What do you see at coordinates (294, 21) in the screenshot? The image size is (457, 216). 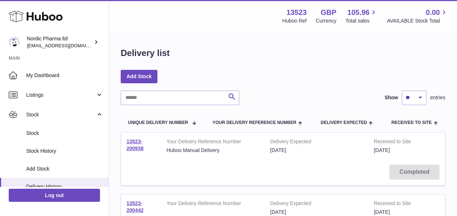 I see `div: Huboo Ref` at bounding box center [294, 21].